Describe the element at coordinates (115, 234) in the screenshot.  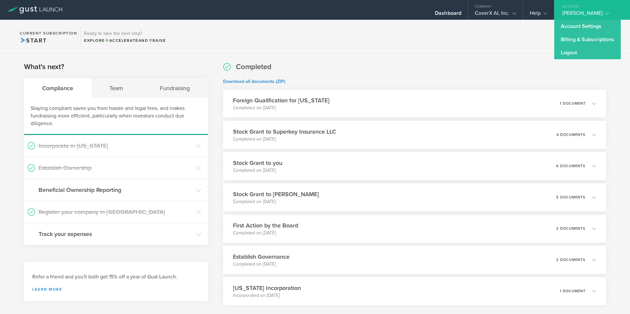
I see `h3: Track your expenses` at that location.